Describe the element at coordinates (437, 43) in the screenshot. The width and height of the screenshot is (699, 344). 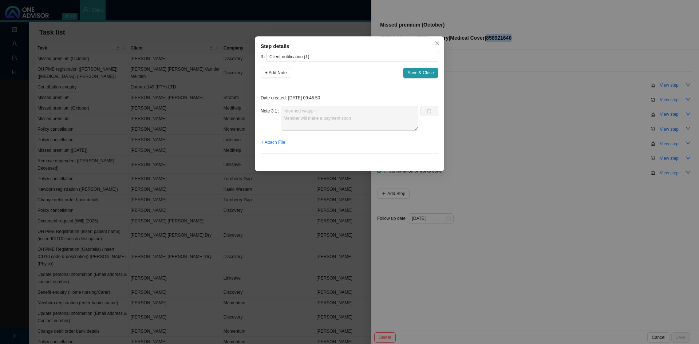
I see `span: close` at that location.